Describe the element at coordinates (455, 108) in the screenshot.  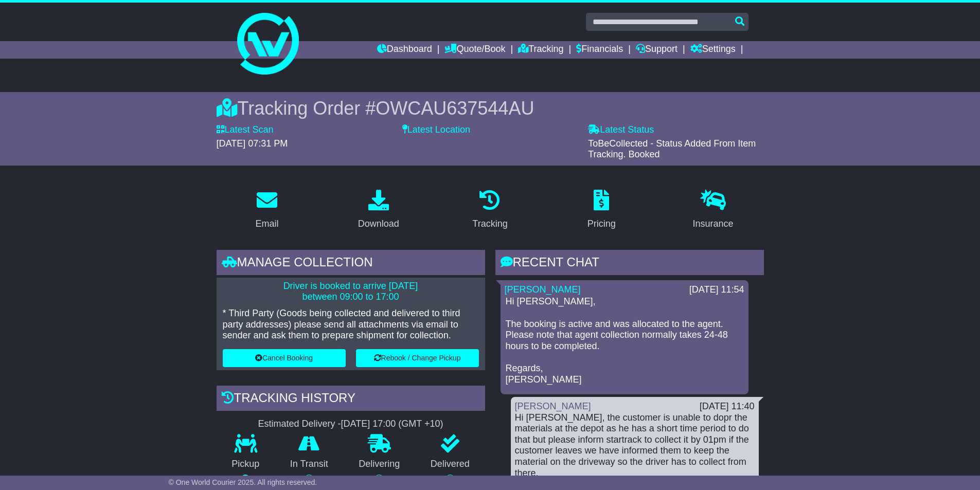
I see `span: OWCAU637544AU` at that location.